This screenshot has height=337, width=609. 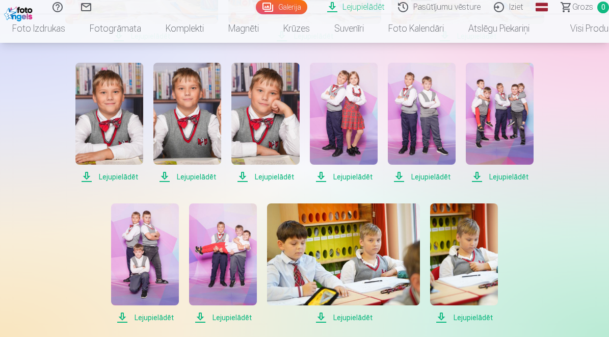 I want to click on a: Krūzes, so click(x=297, y=29).